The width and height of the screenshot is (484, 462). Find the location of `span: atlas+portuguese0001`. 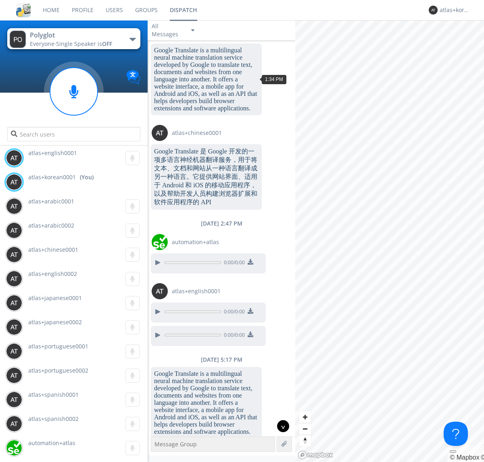

span: atlas+portuguese0001 is located at coordinates (58, 346).